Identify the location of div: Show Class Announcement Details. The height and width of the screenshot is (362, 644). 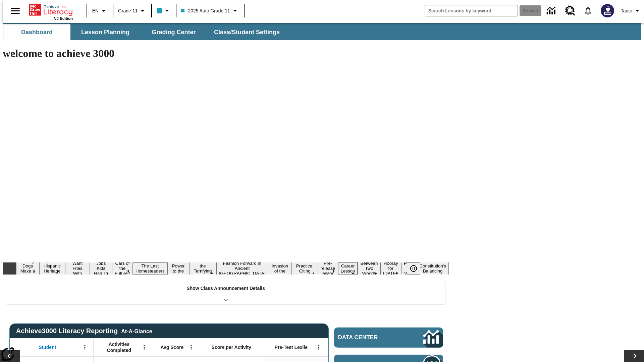
(226, 292).